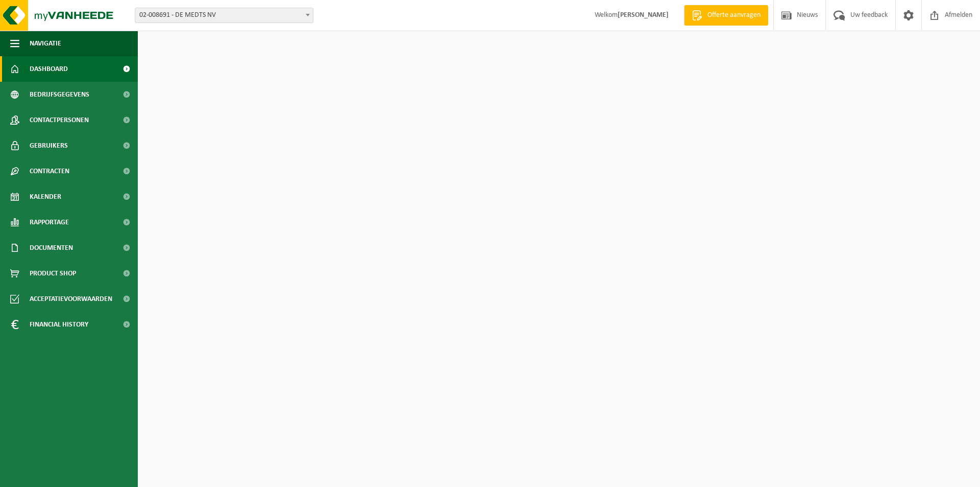 The image size is (980, 487). What do you see at coordinates (49, 146) in the screenshot?
I see `span: Gebruikers` at bounding box center [49, 146].